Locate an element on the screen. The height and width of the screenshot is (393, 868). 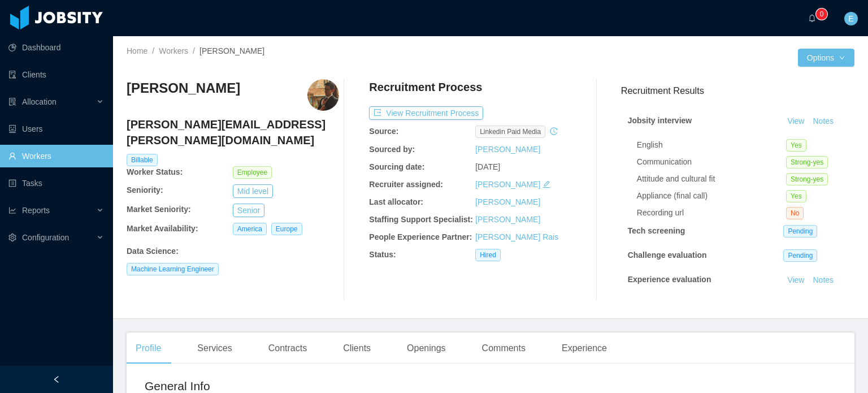
i: icon: solution is located at coordinates (12, 102).